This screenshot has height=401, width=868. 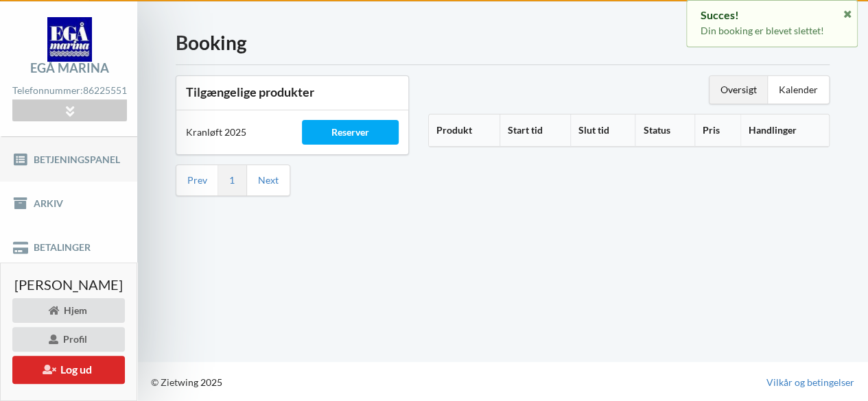 What do you see at coordinates (464, 130) in the screenshot?
I see `th: Produkt` at bounding box center [464, 130].